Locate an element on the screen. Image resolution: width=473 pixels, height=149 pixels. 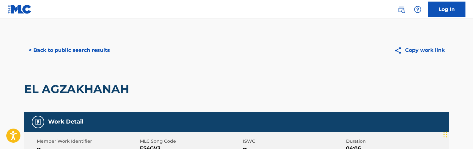
div: Drag is located at coordinates (446, 135).